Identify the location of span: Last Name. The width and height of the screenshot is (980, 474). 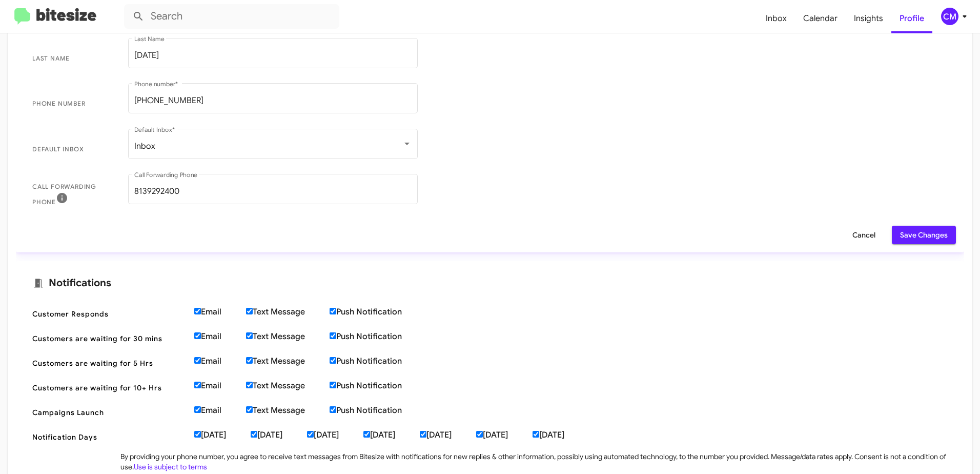
(72, 59).